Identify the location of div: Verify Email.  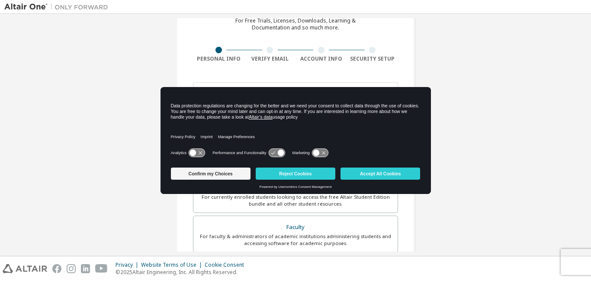
(270, 59).